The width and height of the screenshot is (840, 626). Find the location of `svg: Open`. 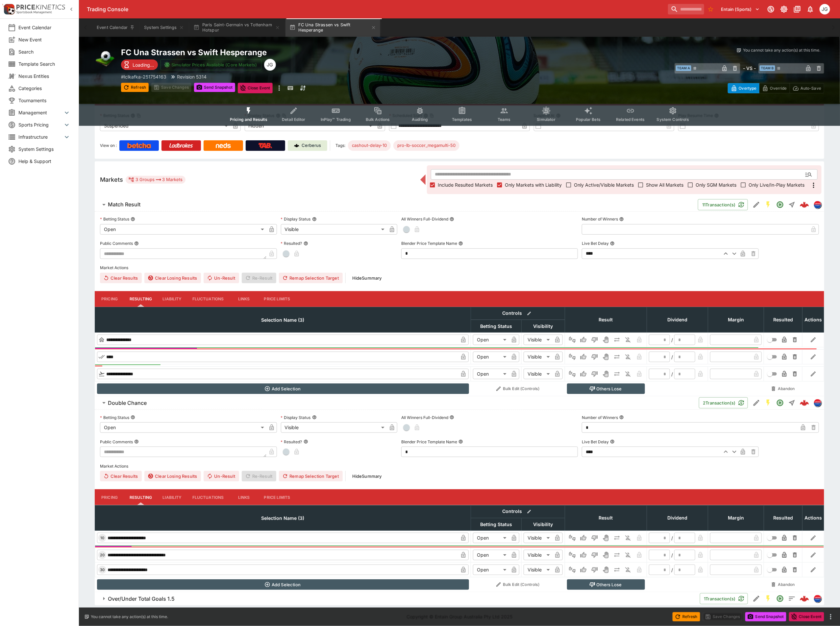

svg: Open is located at coordinates (780, 599).